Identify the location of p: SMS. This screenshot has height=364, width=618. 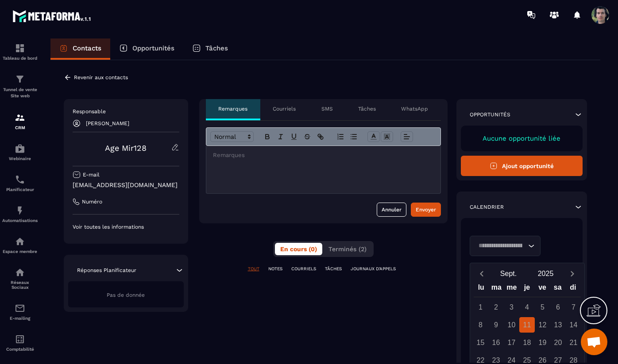
(327, 109).